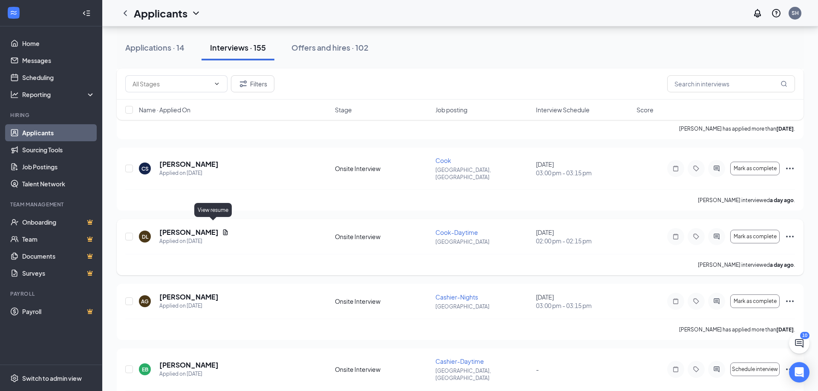 The image size is (818, 391). What do you see at coordinates (59, 95) in the screenshot?
I see `div: Reporting` at bounding box center [59, 95].